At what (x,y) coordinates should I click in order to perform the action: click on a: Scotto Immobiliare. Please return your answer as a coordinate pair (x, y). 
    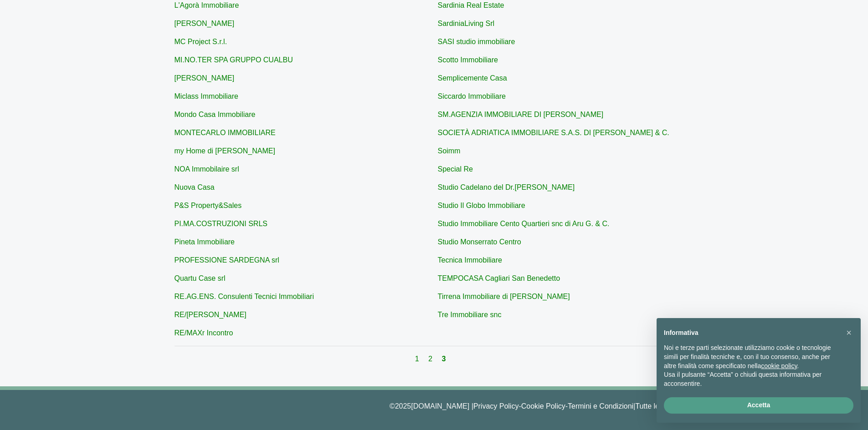
    Looking at the image, I should click on (468, 60).